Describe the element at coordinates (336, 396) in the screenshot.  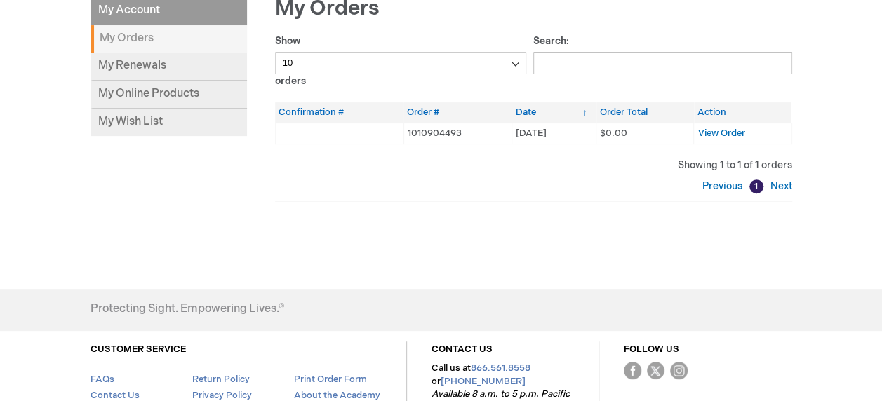
I see `a: About the Academy` at that location.